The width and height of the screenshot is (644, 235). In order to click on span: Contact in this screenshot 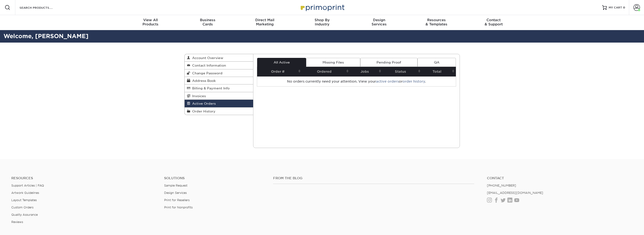, I will do `click(494, 20)`.